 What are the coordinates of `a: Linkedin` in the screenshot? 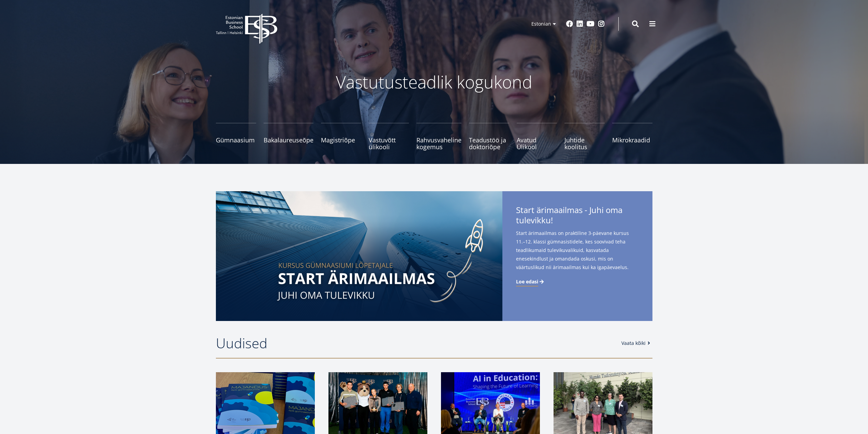 It's located at (580, 24).